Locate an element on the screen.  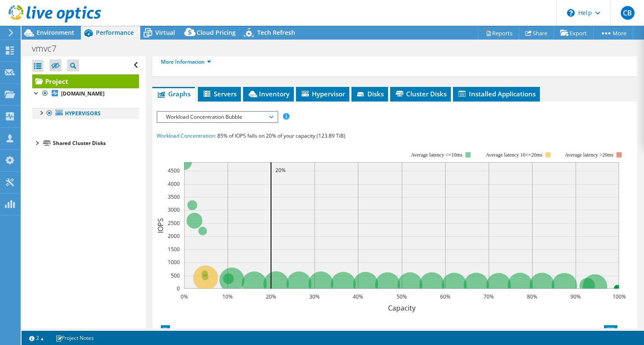
text: 100% is located at coordinates (619, 296).